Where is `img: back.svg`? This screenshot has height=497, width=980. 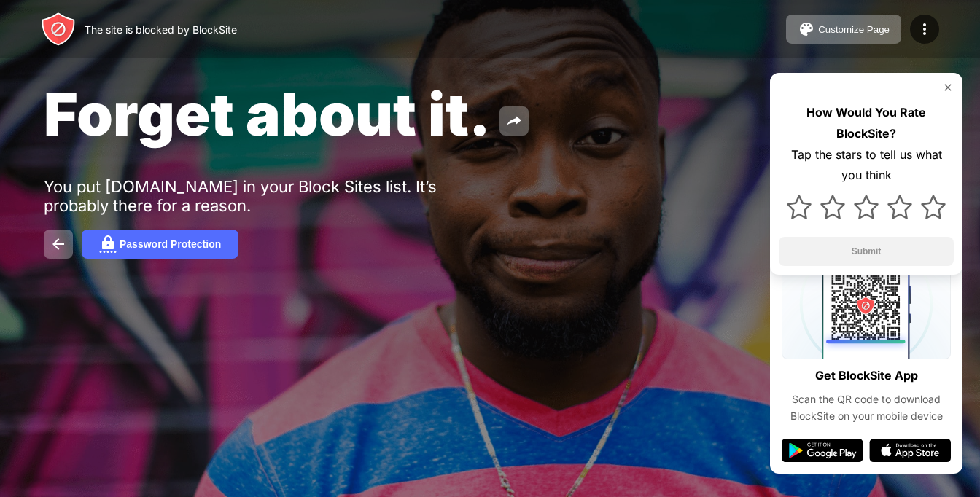
img: back.svg is located at coordinates (59, 244).